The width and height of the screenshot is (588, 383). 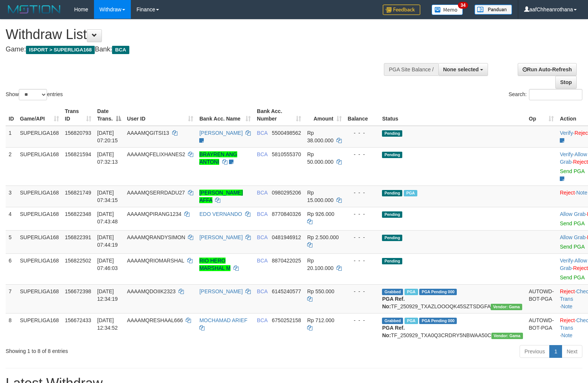 What do you see at coordinates (155, 321) in the screenshot?
I see `span: AAAAMQRESHAAL666` at bounding box center [155, 321].